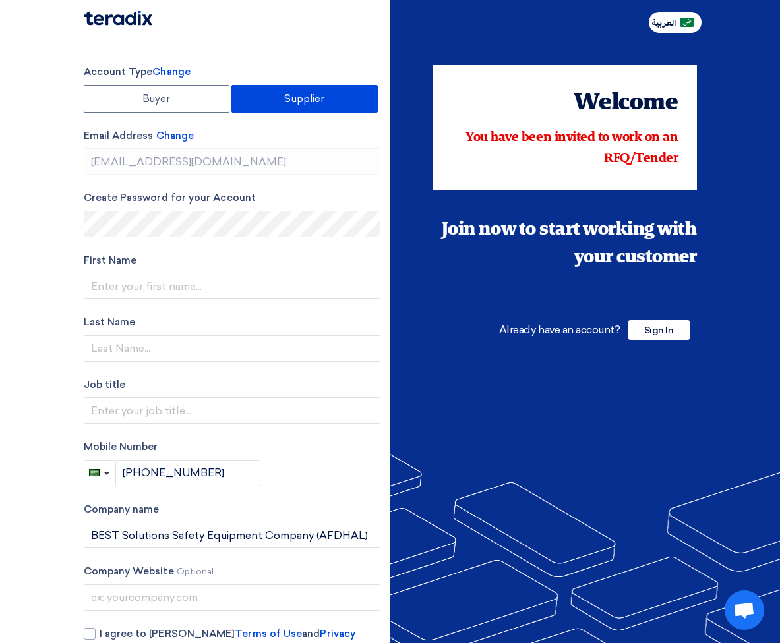 This screenshot has width=780, height=643. I want to click on a: Sign In, so click(659, 330).